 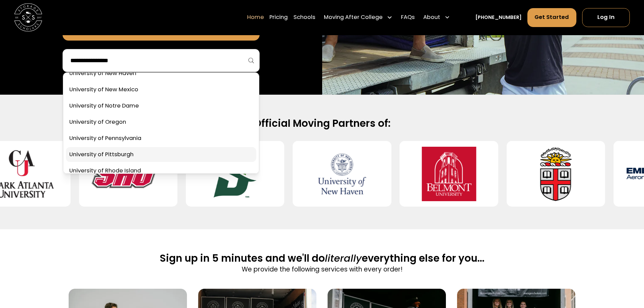 I want to click on img: University of New Haven, so click(x=342, y=173).